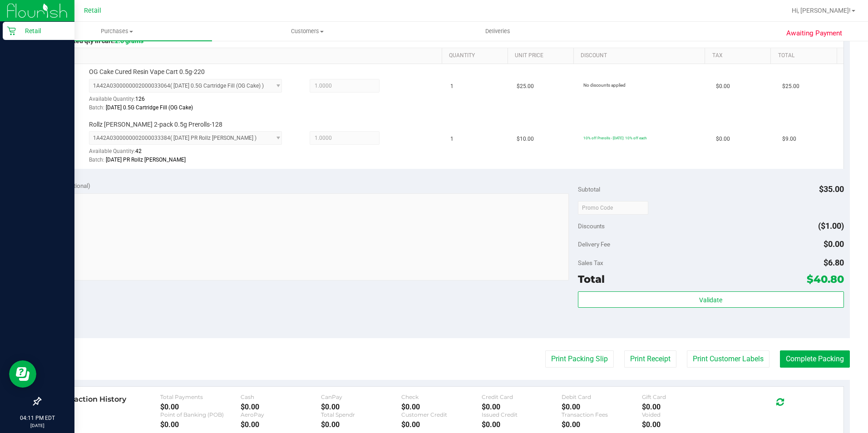 The height and width of the screenshot is (433, 868). Describe the element at coordinates (826, 279) in the screenshot. I see `span: $40.80` at that location.